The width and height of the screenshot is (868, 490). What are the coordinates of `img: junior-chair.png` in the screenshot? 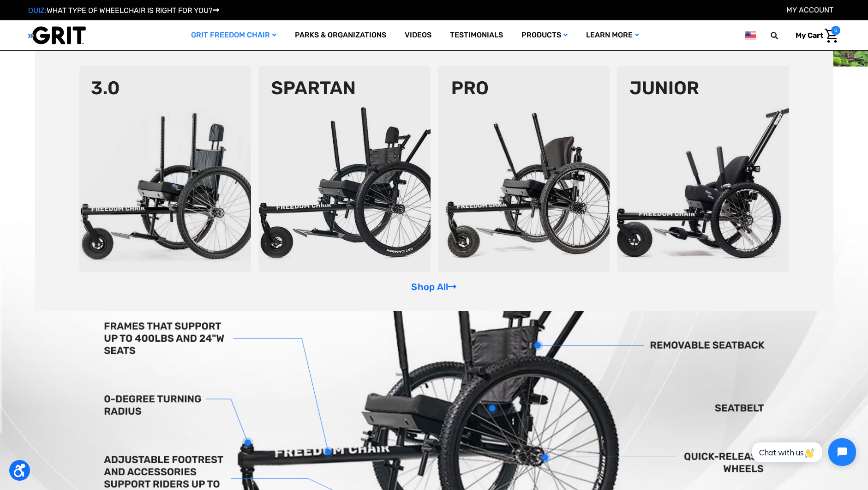 It's located at (703, 169).